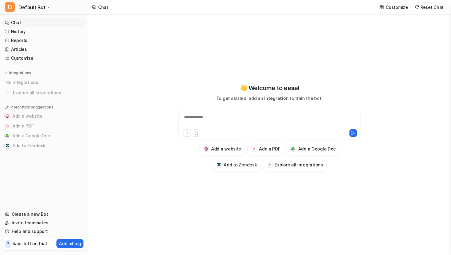 Image resolution: width=451 pixels, height=255 pixels. Describe the element at coordinates (44, 41) in the screenshot. I see `a: Reports` at that location.